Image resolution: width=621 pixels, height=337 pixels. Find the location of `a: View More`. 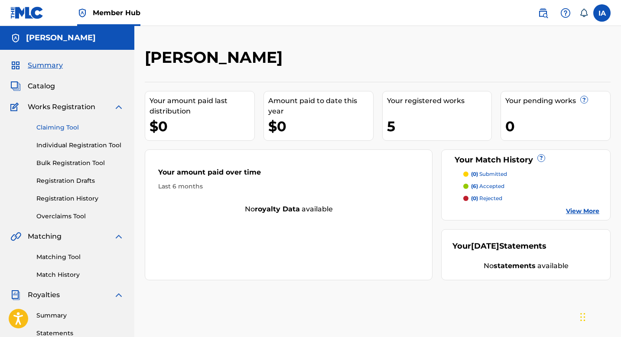

a: View More is located at coordinates (583, 211).